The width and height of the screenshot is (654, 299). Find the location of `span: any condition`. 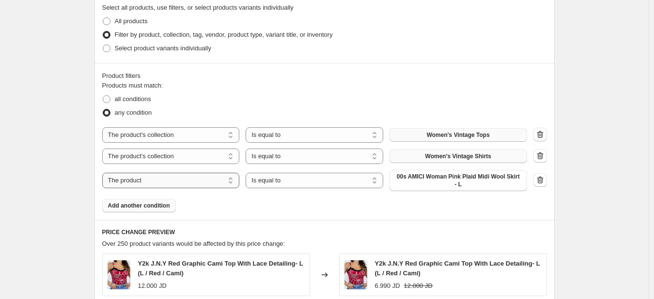

span: any condition is located at coordinates (133, 112).